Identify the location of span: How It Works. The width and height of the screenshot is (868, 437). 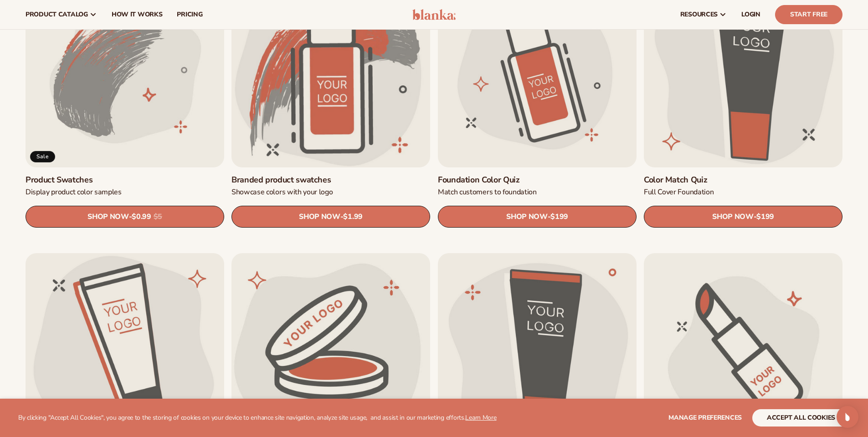
(137, 14).